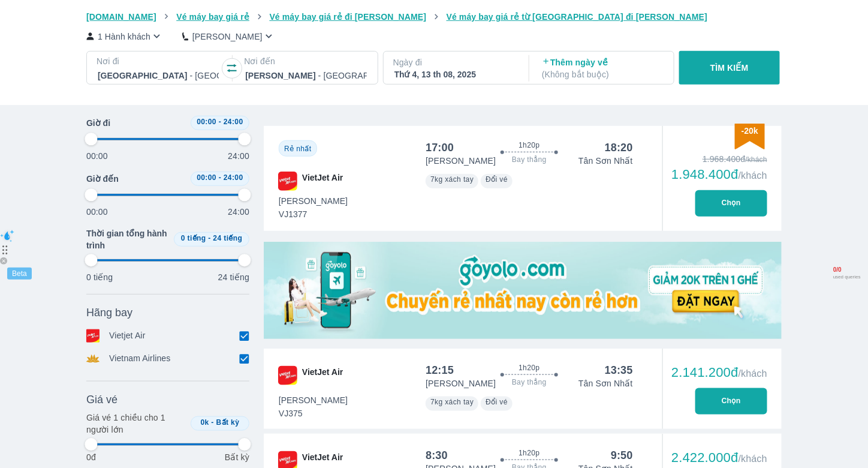 The height and width of the screenshot is (468, 868). I want to click on div: Thứ 4, 13 th 08, 2025, so click(455, 75).